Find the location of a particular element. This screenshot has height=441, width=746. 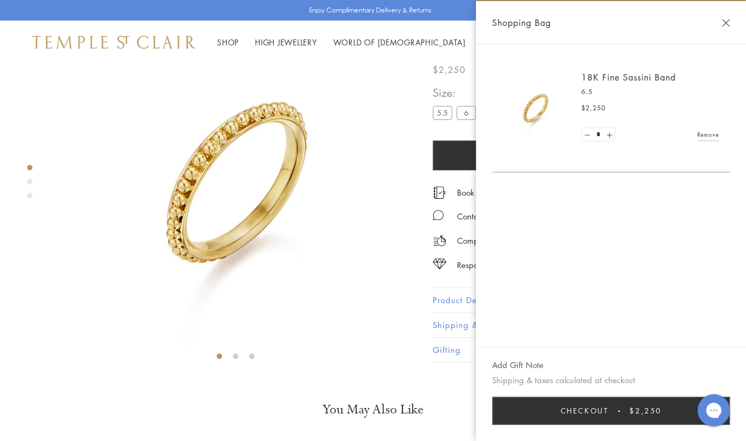

h3: You May Also Like is located at coordinates (373, 410).